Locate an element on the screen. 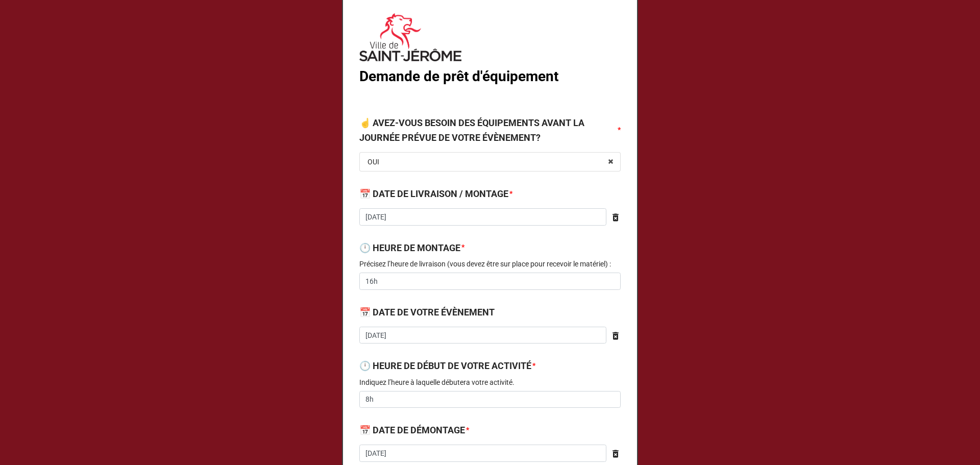  label: 🕛 HEURE DE DÉBUT DE VOTRE ACTIVITÉ is located at coordinates (445, 366).